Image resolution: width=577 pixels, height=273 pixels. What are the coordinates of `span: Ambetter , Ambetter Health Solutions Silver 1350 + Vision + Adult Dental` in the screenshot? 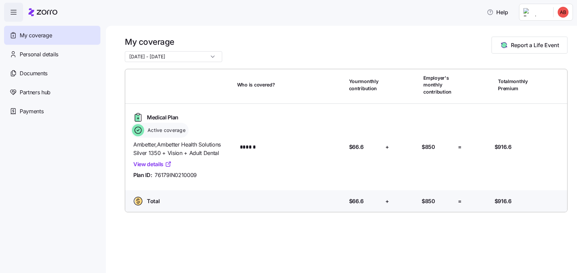 It's located at (182, 149).